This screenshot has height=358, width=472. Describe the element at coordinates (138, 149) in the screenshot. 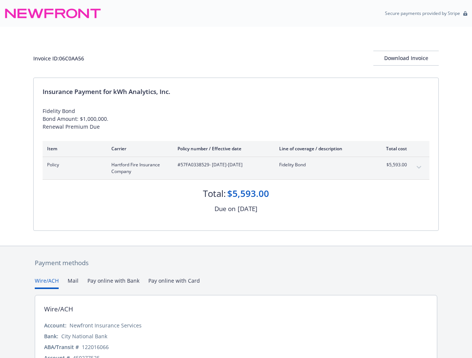

I see `div: Carrier` at that location.